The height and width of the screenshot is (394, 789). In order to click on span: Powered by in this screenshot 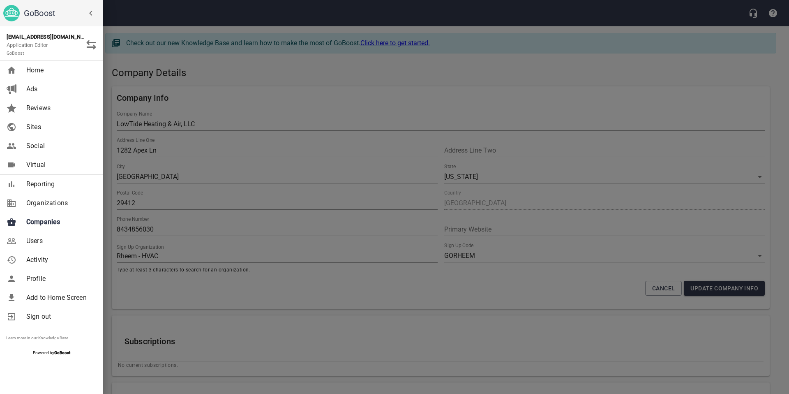, I will do `click(51, 352)`.